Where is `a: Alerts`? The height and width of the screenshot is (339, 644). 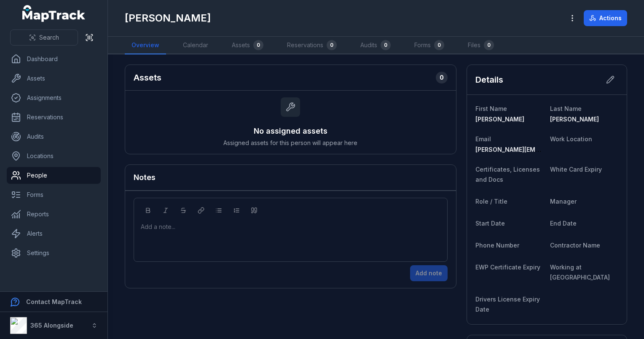
a: Alerts is located at coordinates (54, 233).